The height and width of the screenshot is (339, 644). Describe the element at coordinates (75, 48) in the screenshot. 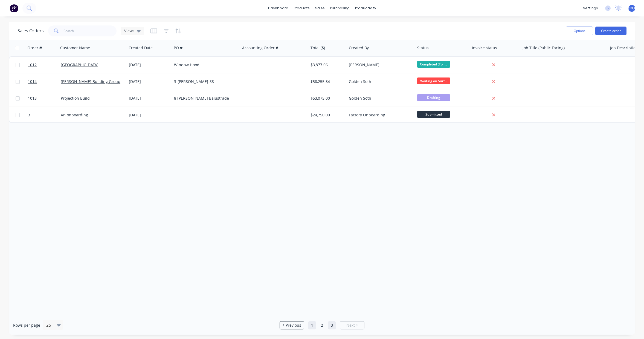

I see `div: Customer Name` at that location.